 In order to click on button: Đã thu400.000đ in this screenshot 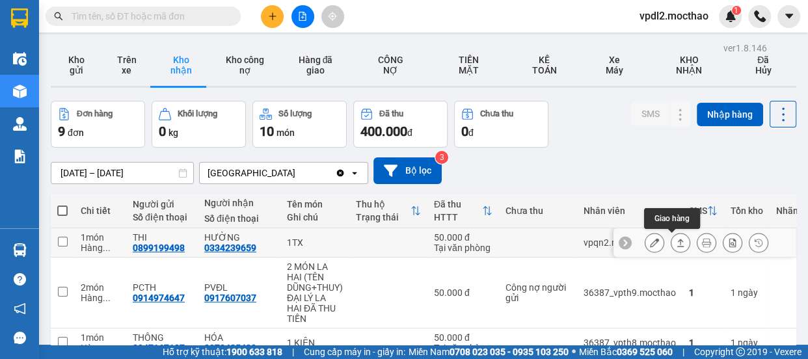, I will do `click(400, 124)`.